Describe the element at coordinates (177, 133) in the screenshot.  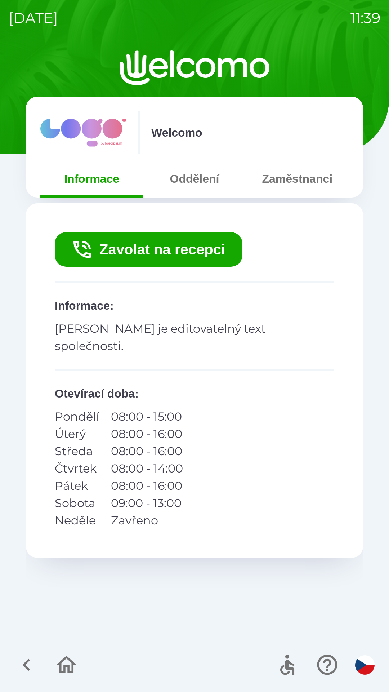
I see `p: Welcomo` at that location.